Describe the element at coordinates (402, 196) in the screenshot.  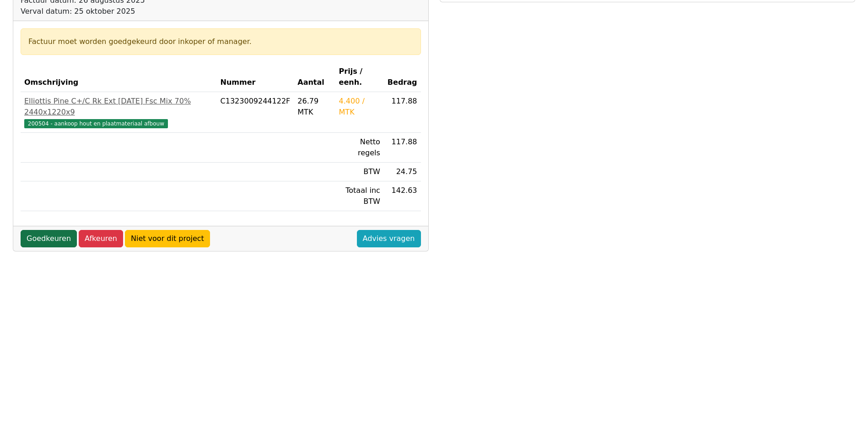
I see `td: 142.63` at that location.